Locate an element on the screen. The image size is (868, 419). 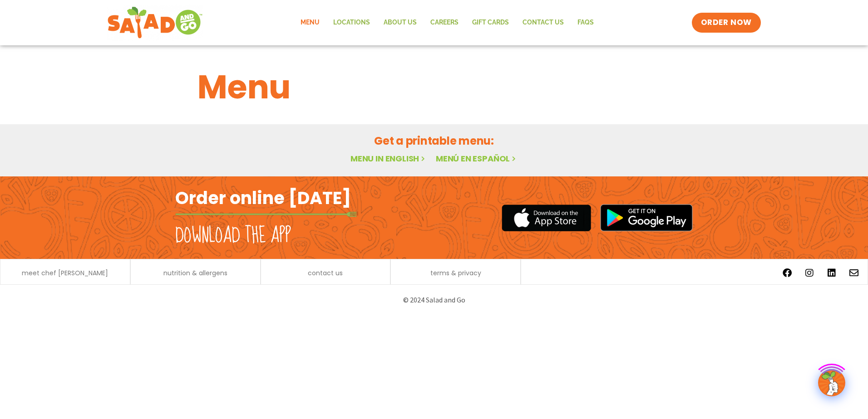
a: Menu is located at coordinates (310, 23).